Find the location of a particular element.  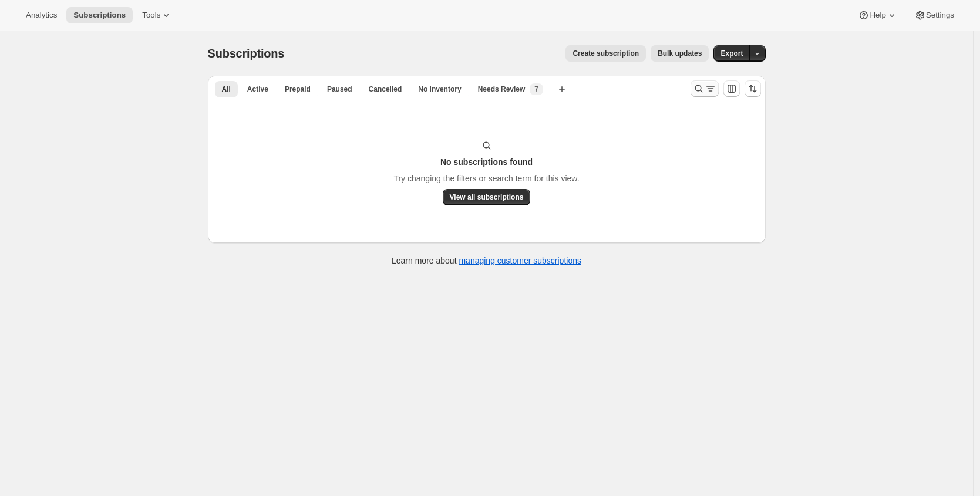

span: Cancelled is located at coordinates (386, 89).